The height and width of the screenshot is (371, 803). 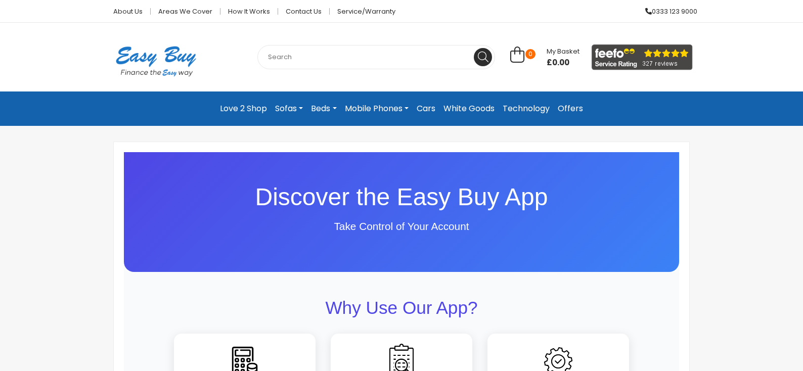 I want to click on span: £0.00, so click(x=563, y=63).